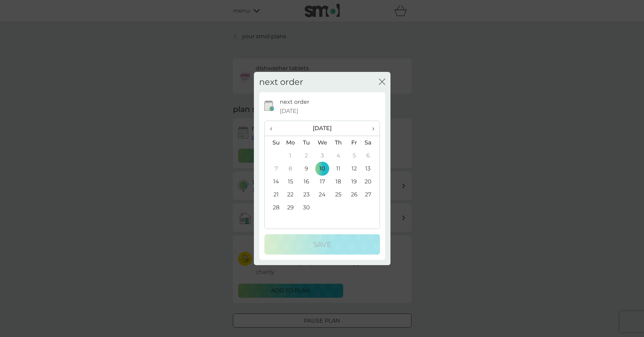 The width and height of the screenshot is (644, 337). I want to click on th: Fr, so click(354, 143).